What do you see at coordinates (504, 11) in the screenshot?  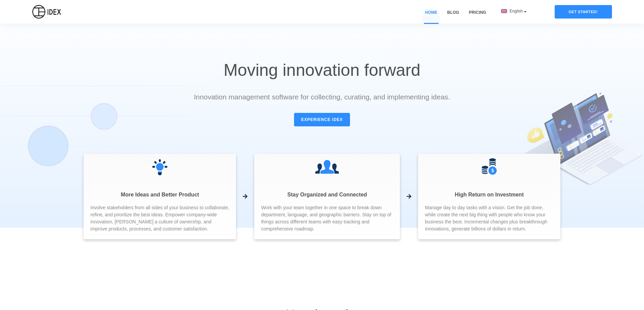 I see `img: flag` at bounding box center [504, 11].